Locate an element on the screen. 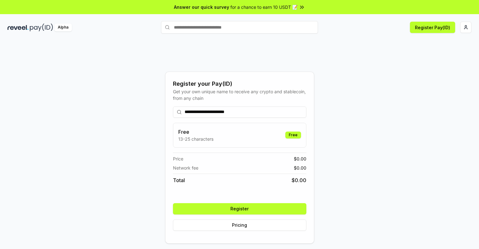 The image size is (479, 249). button: Pricing is located at coordinates (240, 225).